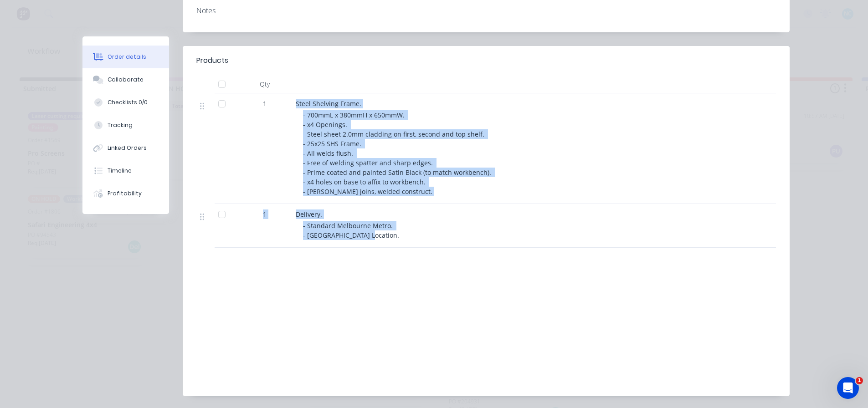 This screenshot has height=408, width=868. What do you see at coordinates (120, 126) in the screenshot?
I see `div: Tracking` at bounding box center [120, 126].